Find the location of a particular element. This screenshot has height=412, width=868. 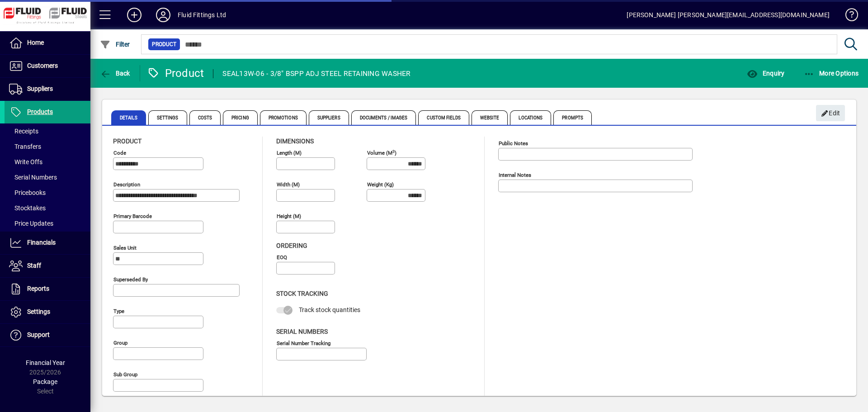

span: Write Offs is located at coordinates (26, 162).